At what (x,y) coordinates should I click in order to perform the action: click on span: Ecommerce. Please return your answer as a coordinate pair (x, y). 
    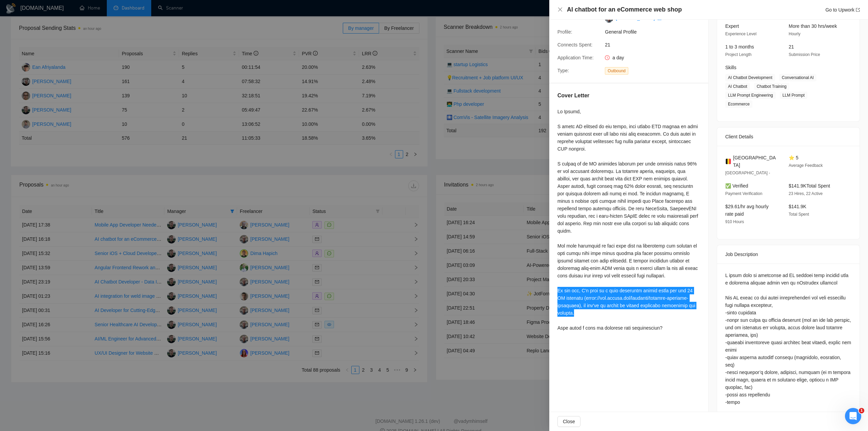
    Looking at the image, I should click on (739, 104).